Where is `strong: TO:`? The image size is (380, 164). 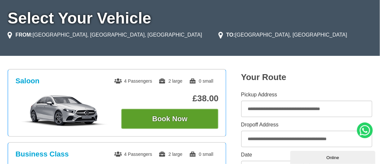 strong: TO: is located at coordinates (231, 35).